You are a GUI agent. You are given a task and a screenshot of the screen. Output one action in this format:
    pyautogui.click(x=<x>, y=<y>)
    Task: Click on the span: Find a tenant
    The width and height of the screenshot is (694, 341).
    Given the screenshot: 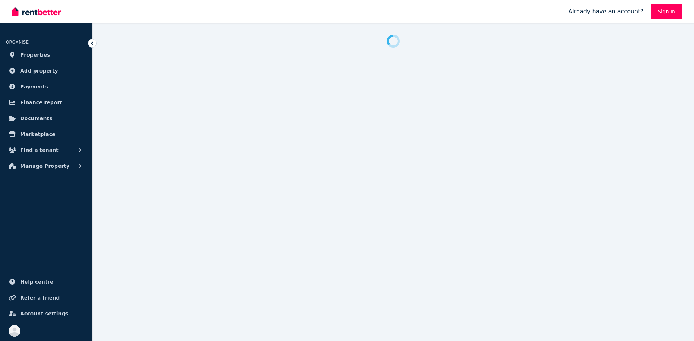 What is the action you would take?
    pyautogui.click(x=39, y=150)
    